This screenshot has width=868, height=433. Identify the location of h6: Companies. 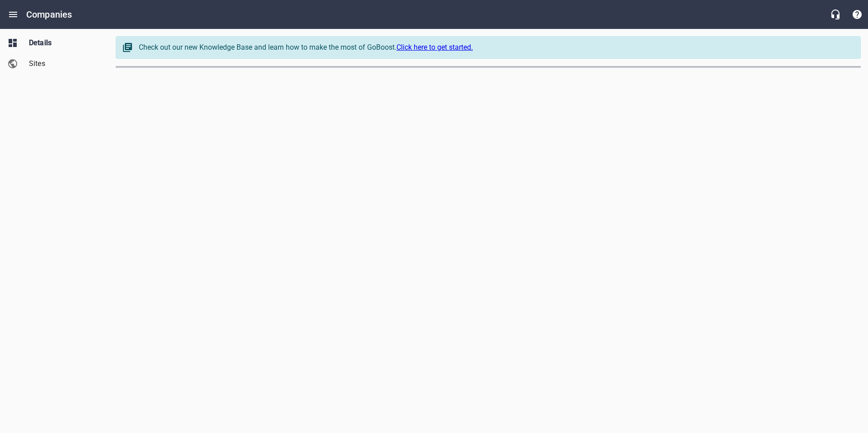
(49, 14).